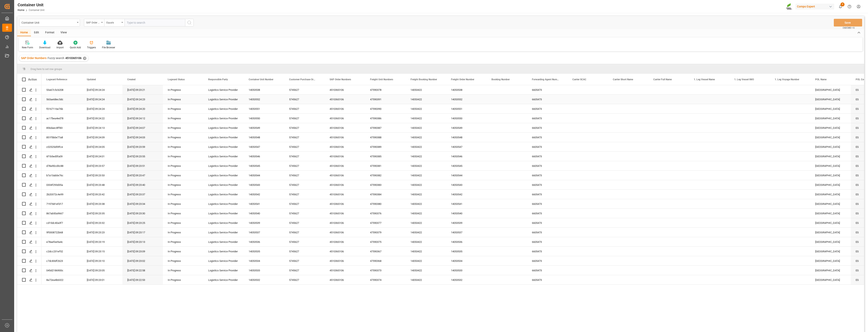 This screenshot has width=868, height=332. I want to click on div: 47590389, so click(386, 147).